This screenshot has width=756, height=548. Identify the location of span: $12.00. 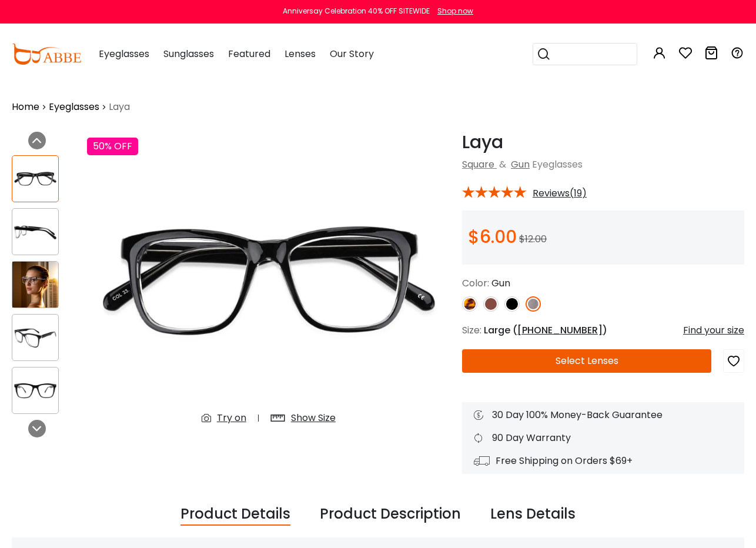
(532, 238).